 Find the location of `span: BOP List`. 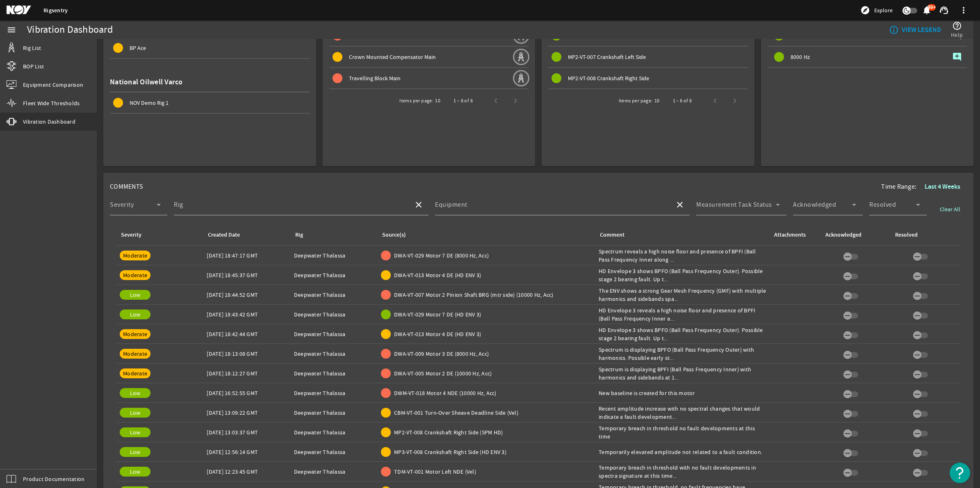

span: BOP List is located at coordinates (33, 67).